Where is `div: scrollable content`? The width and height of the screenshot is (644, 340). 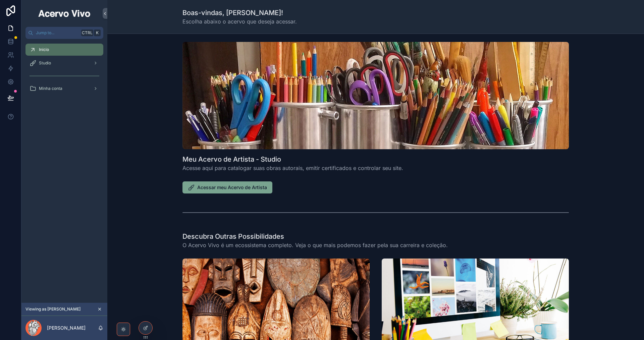
div: scrollable content is located at coordinates (65, 71).